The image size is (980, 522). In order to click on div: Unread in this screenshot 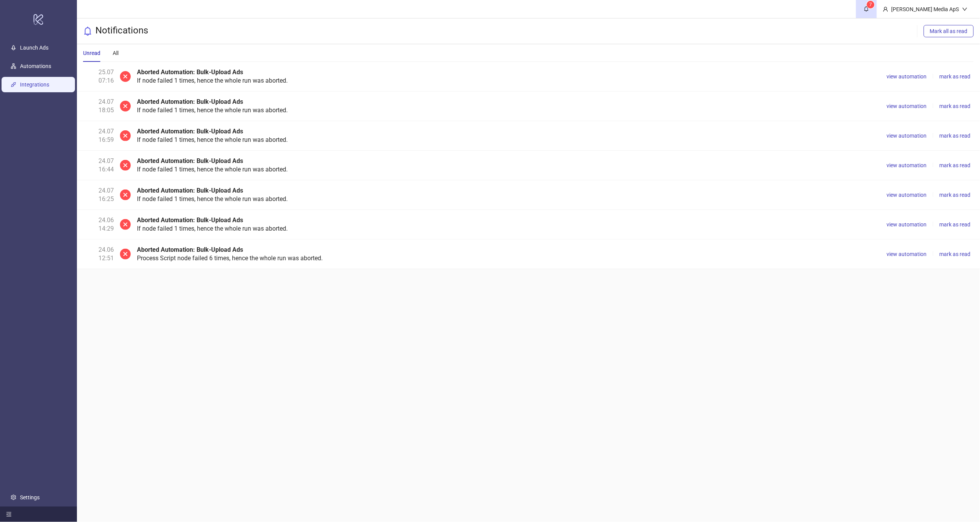, I will do `click(92, 53)`.